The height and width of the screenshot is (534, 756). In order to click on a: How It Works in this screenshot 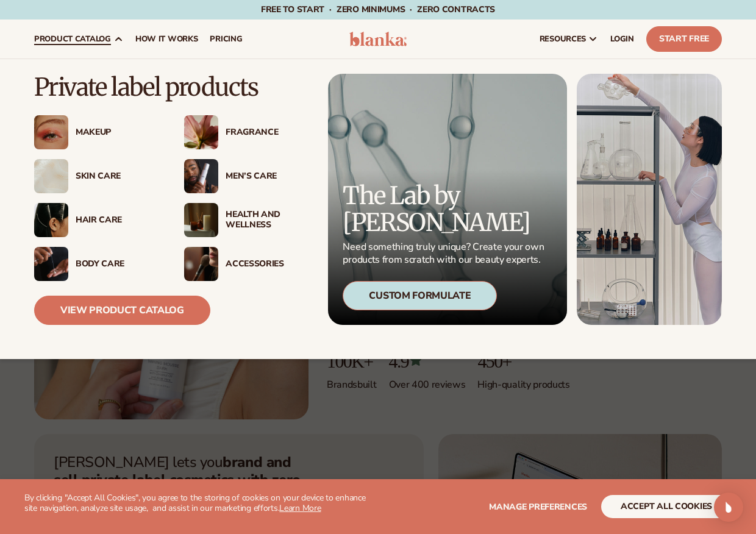, I will do `click(166, 39)`.